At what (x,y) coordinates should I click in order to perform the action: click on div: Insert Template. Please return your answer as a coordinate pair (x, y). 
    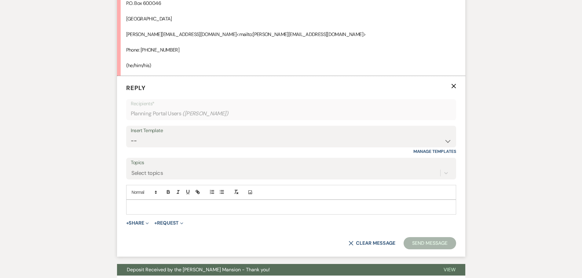
    Looking at the image, I should click on (291, 131).